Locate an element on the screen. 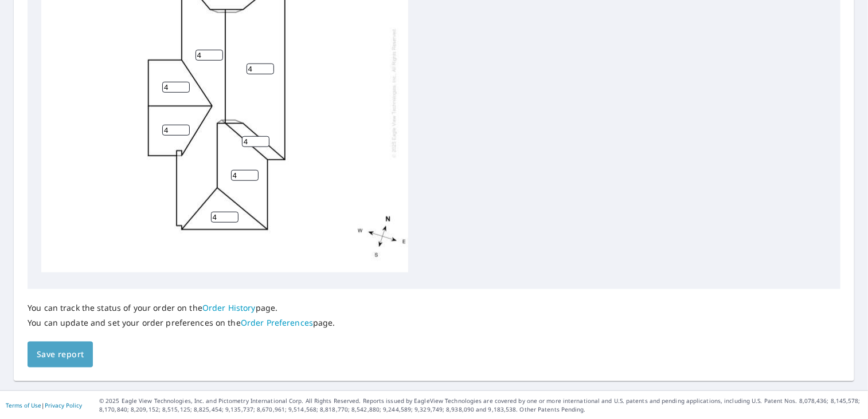 The image size is (868, 419). p: You can track the status of your order on the page. is located at coordinates (181, 308).